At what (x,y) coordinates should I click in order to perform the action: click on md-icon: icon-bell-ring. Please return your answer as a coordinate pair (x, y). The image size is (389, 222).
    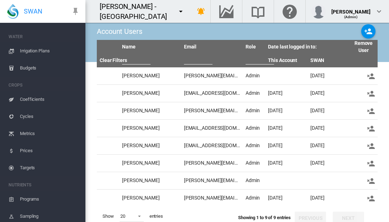
    Looking at the image, I should click on (201, 11).